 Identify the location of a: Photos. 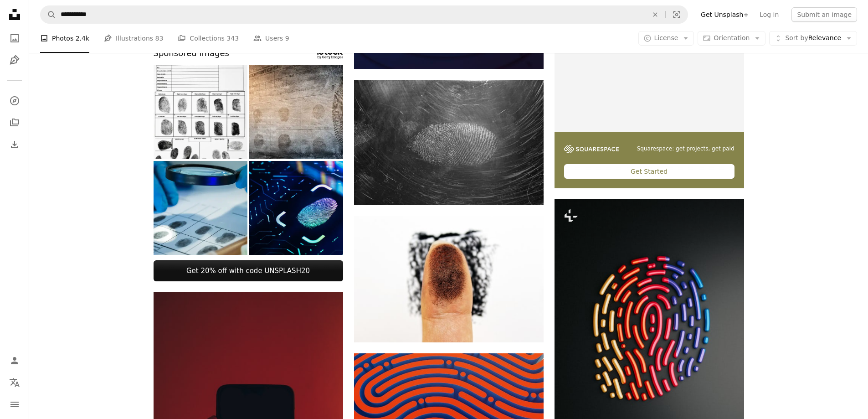
(15, 38).